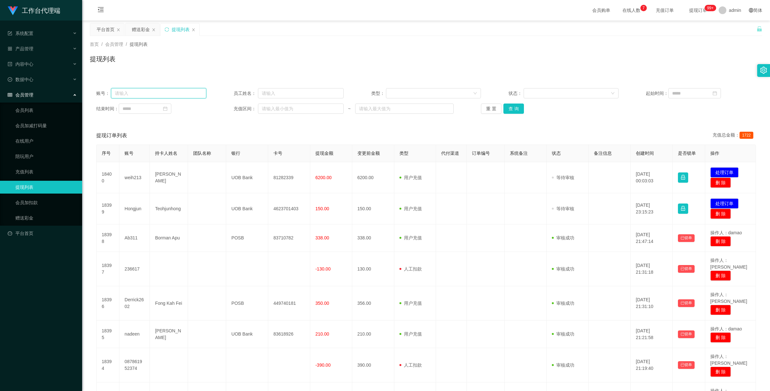  I want to click on i: 图标: down, so click(475, 94).